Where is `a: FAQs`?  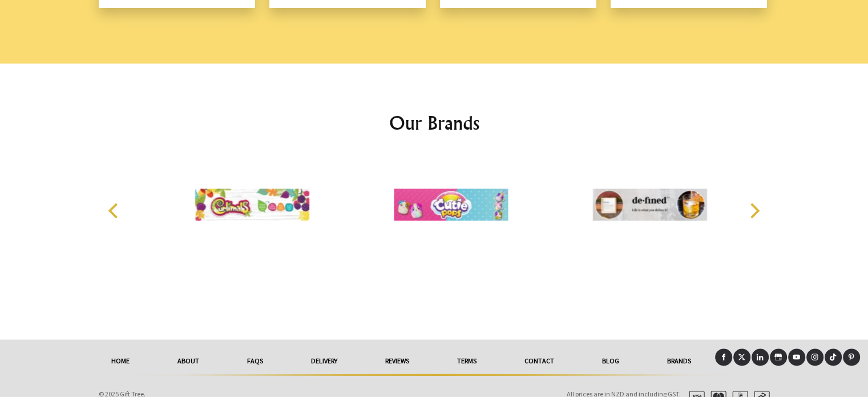 a: FAQs is located at coordinates (255, 361).